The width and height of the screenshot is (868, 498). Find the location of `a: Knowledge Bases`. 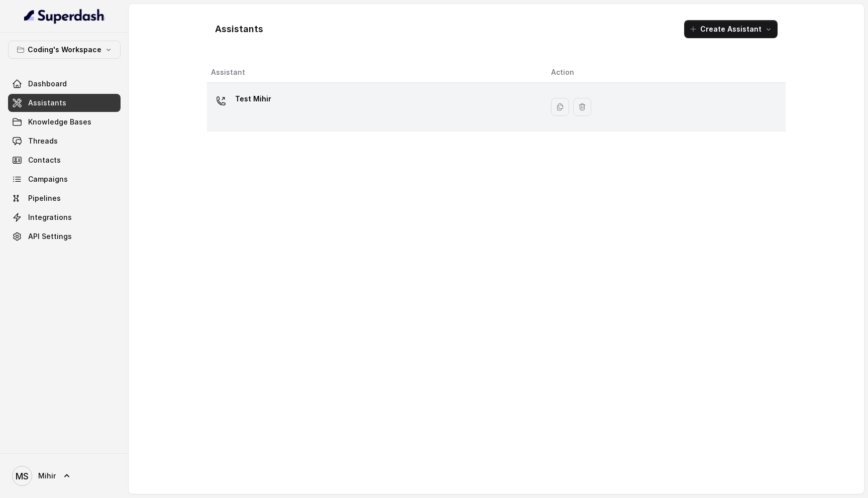

a: Knowledge Bases is located at coordinates (64, 122).